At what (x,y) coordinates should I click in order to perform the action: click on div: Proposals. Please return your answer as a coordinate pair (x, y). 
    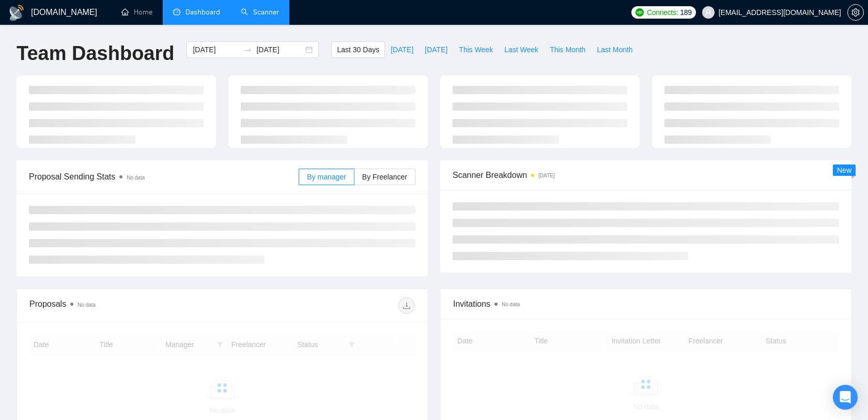
    Looking at the image, I should click on (126, 306).